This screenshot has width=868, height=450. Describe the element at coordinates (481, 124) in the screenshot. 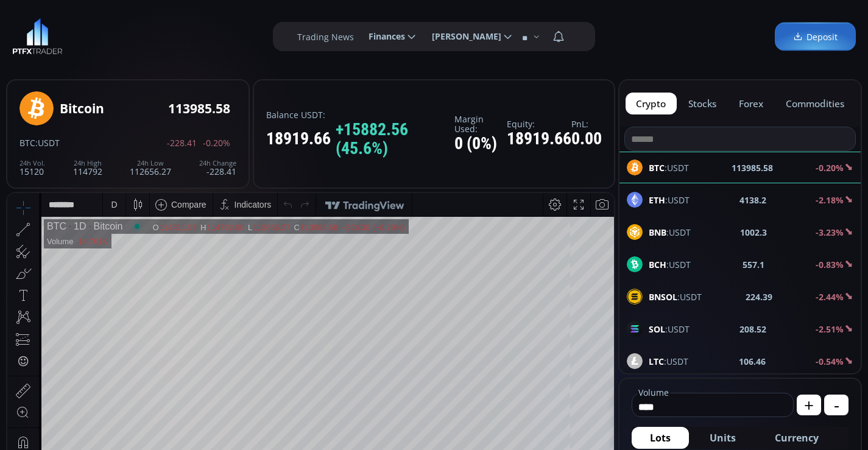

I see `label: Margin Used:` at that location.